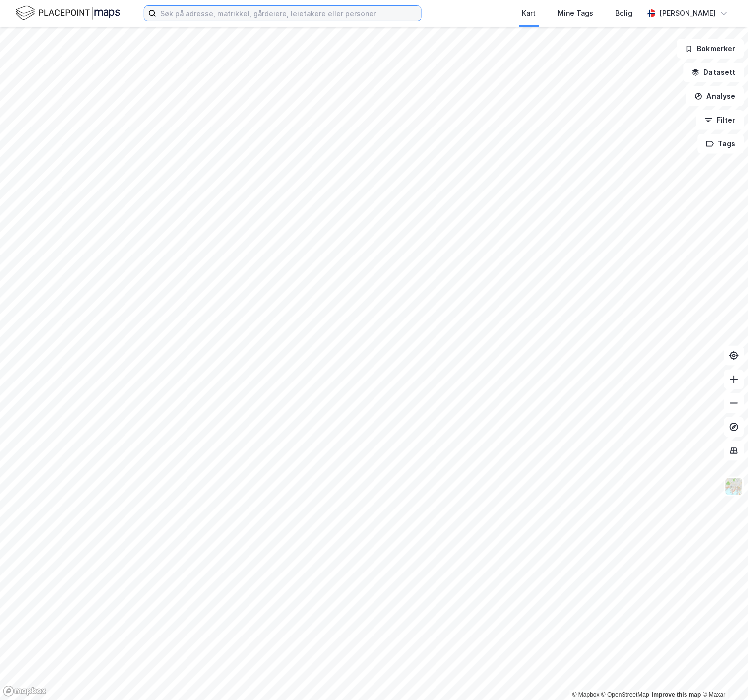 The height and width of the screenshot is (700, 748). I want to click on button: Analyse, so click(715, 96).